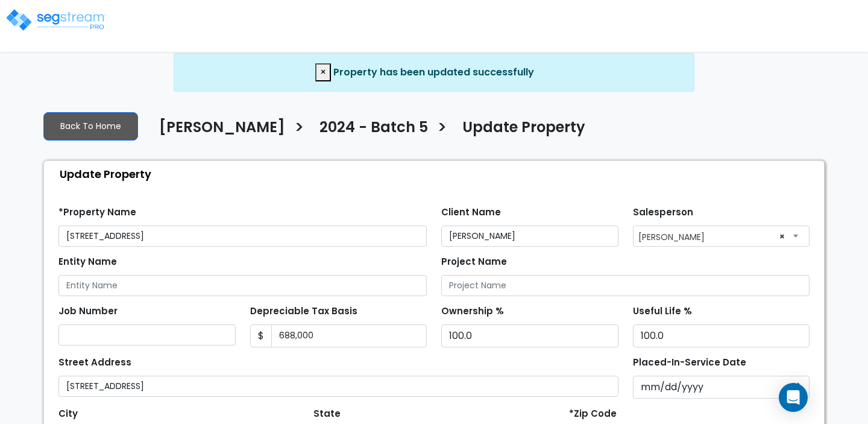  Describe the element at coordinates (530, 236) in the screenshot. I see `input: Client Name` at that location.